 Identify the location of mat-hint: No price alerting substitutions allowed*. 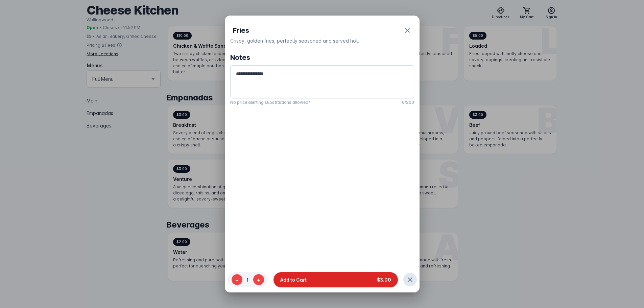
(270, 102).